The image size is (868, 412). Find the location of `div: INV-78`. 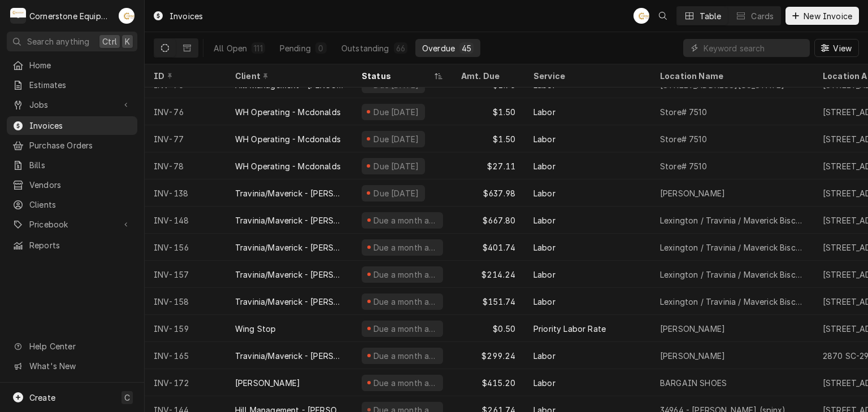

div: INV-78 is located at coordinates (186, 166).